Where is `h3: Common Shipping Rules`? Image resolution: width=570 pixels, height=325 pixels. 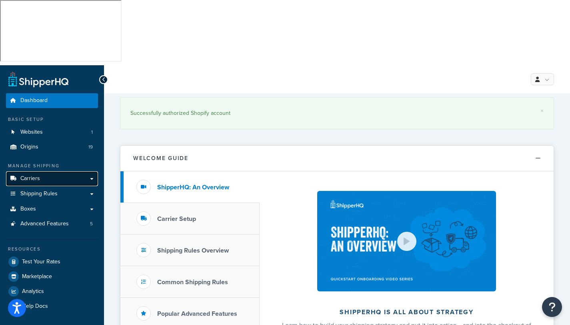
h3: Common Shipping Rules is located at coordinates (192, 282).